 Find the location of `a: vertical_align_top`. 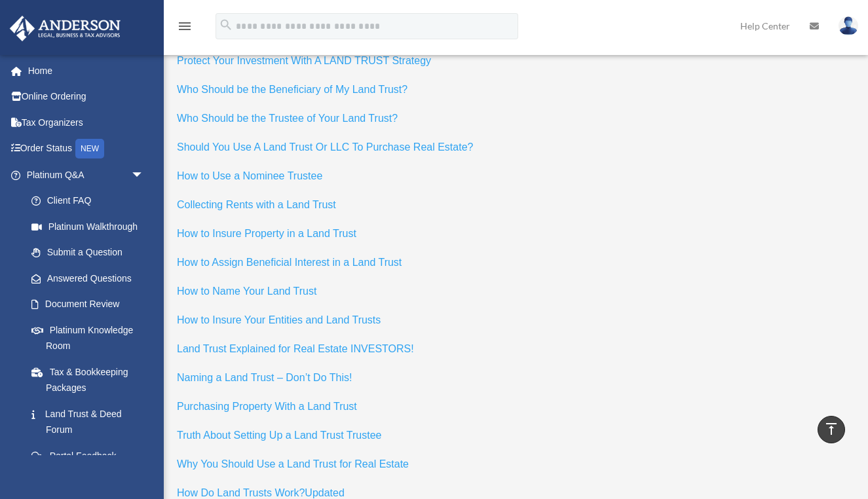

a: vertical_align_top is located at coordinates (831, 429).